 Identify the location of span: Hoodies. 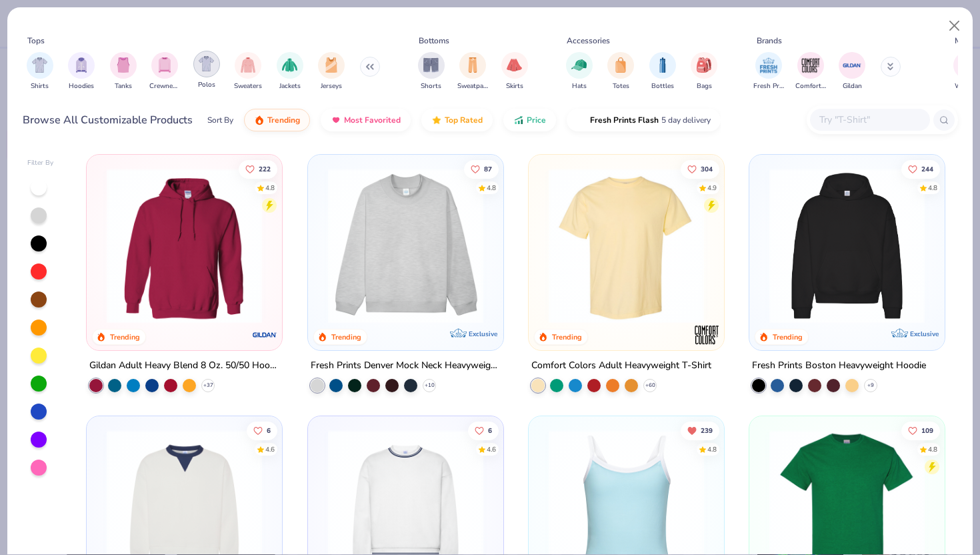
(81, 86).